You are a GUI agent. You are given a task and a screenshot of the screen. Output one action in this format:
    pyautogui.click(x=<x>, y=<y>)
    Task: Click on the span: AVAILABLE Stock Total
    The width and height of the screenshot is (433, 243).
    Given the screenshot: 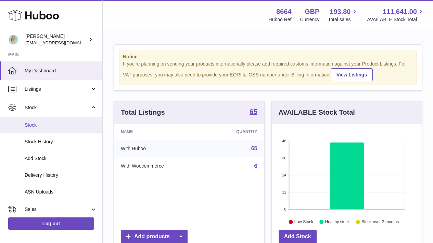 What is the action you would take?
    pyautogui.click(x=395, y=19)
    